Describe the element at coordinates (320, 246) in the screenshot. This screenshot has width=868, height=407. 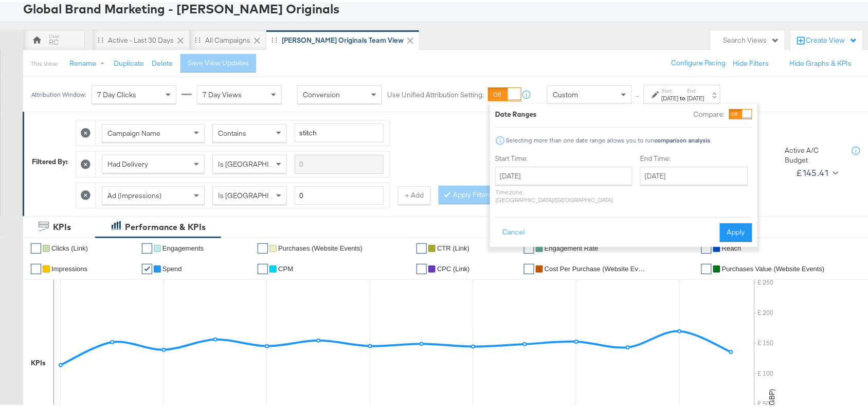
I see `span: Purchases (Website Events)` at that location.